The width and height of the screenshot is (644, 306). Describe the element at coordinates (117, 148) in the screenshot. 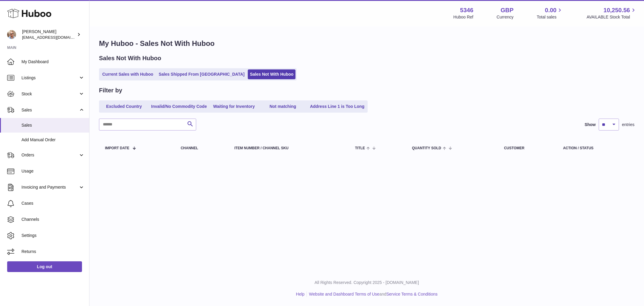

I see `span: Import date` at that location.